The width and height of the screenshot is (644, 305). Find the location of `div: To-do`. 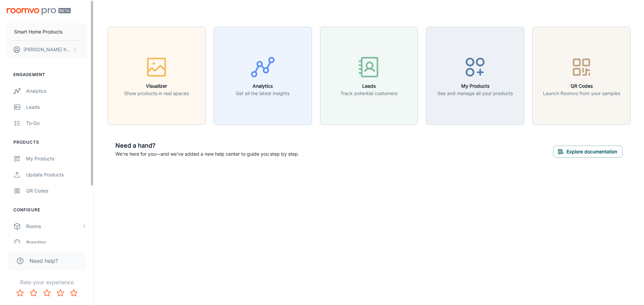

div: To-do is located at coordinates (56, 123).